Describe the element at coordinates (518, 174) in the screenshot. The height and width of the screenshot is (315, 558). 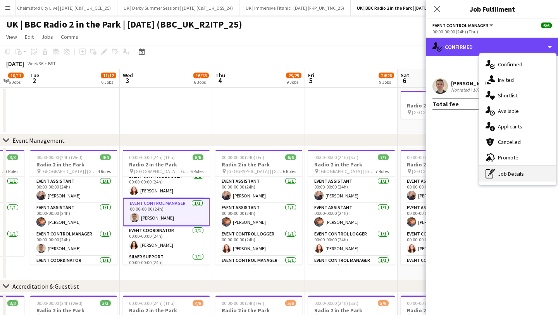
I see `div: Job Details` at that location.